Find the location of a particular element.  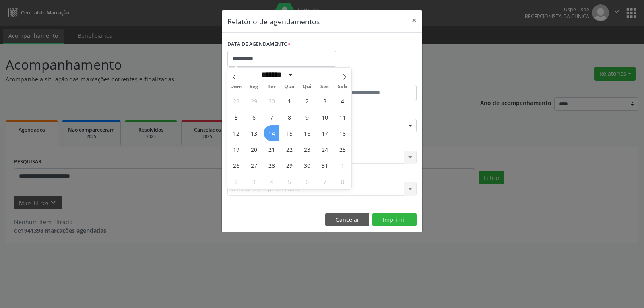

label: DATA DE AGENDAMENTO is located at coordinates (259, 44).